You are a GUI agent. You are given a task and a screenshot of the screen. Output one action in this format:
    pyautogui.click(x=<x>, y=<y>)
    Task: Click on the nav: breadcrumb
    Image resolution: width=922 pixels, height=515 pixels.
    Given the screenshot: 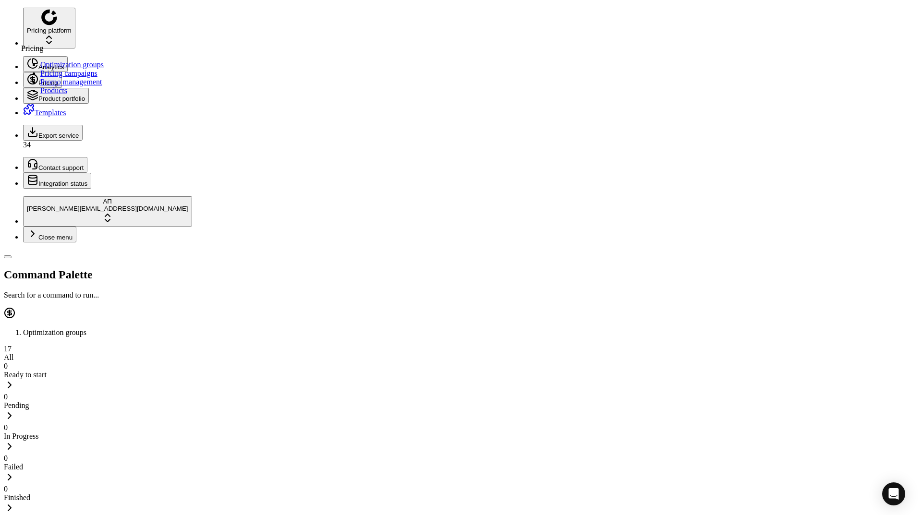 What is the action you would take?
    pyautogui.click(x=461, y=333)
    